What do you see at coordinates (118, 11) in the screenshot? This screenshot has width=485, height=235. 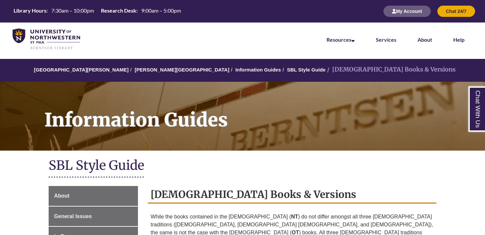 I see `th: Research Desk:` at bounding box center [118, 11].